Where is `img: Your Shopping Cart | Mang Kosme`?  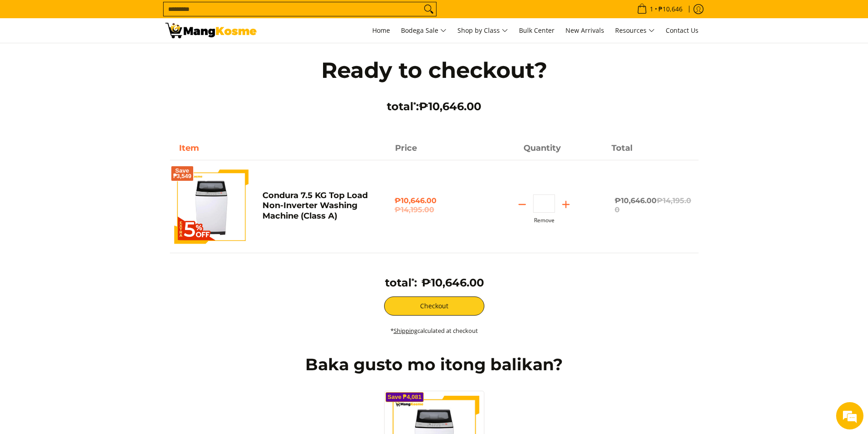
img: Your Shopping Cart | Mang Kosme is located at coordinates (211, 30).